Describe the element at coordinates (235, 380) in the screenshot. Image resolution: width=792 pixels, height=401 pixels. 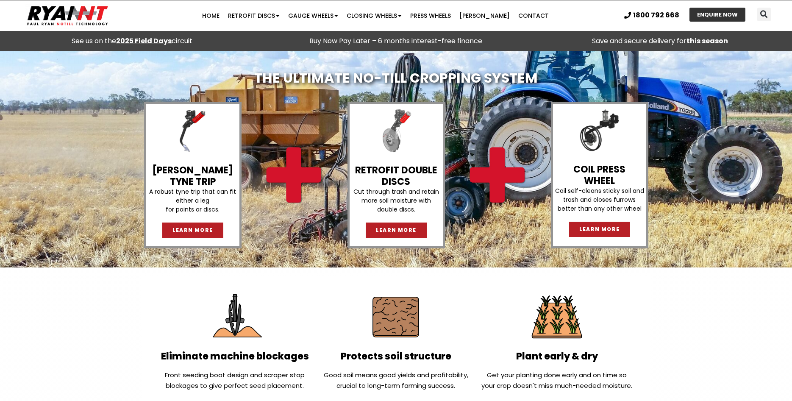
I see `p: Front seeding boot design and scraper stop blockages to give perfect seed placement.` at that location.